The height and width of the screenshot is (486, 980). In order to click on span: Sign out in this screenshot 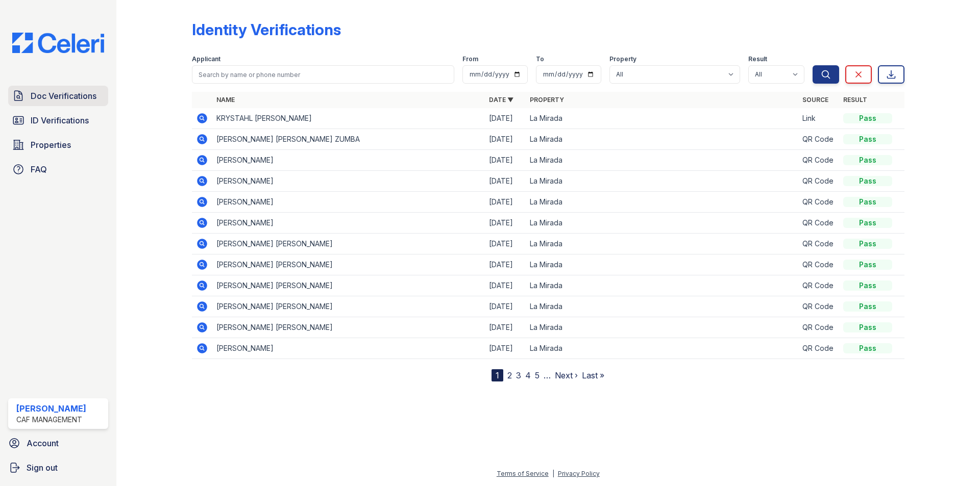, I will do `click(42, 468)`.